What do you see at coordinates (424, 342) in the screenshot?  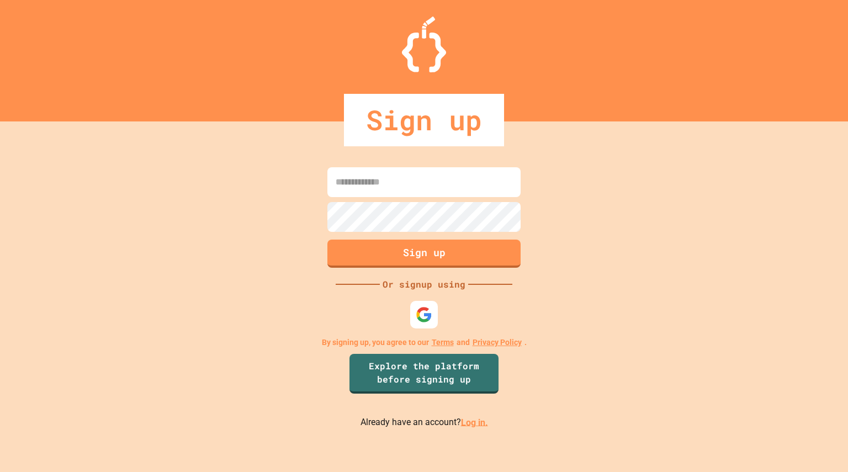 I see `p: By signing up, you agree to our and .` at bounding box center [424, 342].